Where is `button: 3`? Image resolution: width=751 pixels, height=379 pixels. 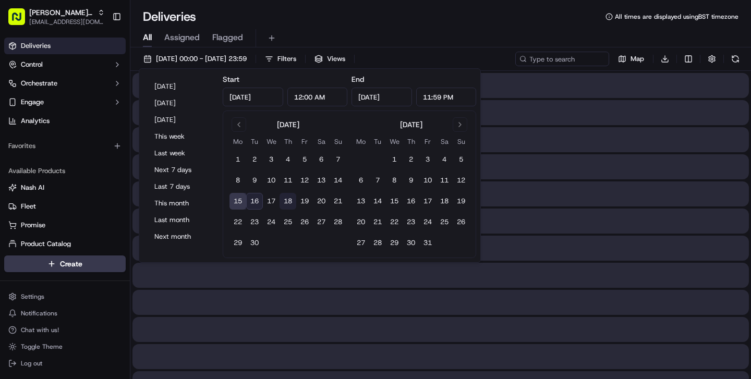 button: 3 is located at coordinates (271, 160).